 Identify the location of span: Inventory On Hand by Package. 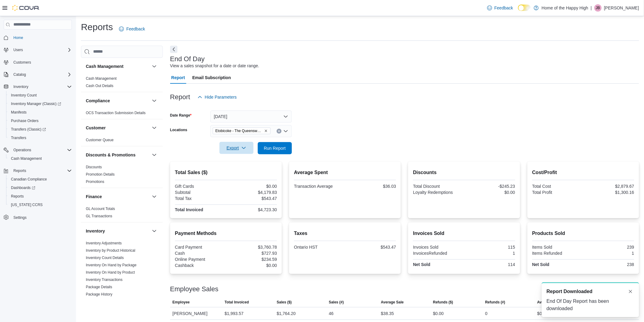
(111, 265).